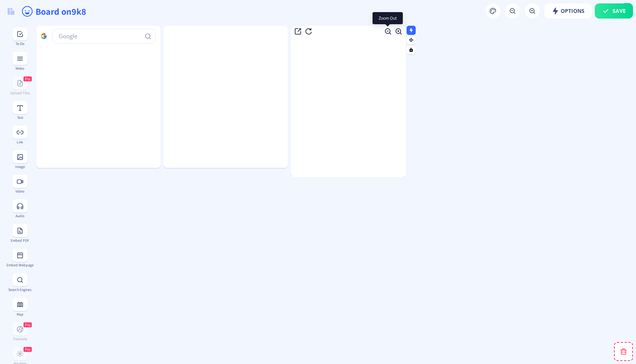 This screenshot has width=636, height=364. What do you see at coordinates (20, 240) in the screenshot?
I see `div: Embed PDF` at bounding box center [20, 240].